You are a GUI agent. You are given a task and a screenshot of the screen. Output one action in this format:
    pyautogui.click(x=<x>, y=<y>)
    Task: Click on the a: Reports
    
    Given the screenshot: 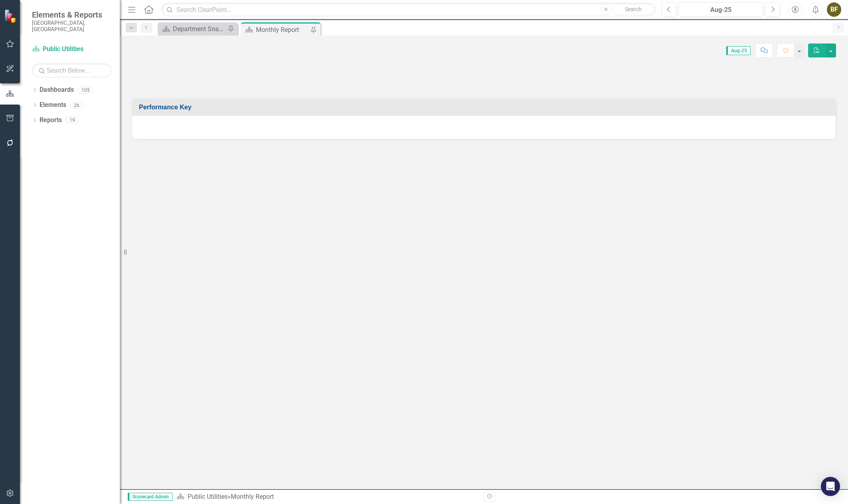 What is the action you would take?
    pyautogui.click(x=51, y=120)
    